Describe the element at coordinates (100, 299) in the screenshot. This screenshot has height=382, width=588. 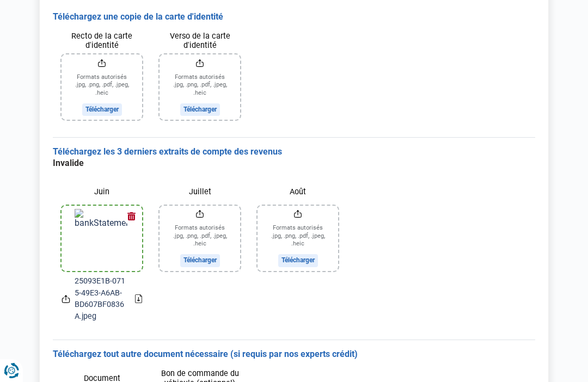
I see `span: 25093E1B-0715-49E3-A6AB-BD607BF0836A.jpeg` at that location.